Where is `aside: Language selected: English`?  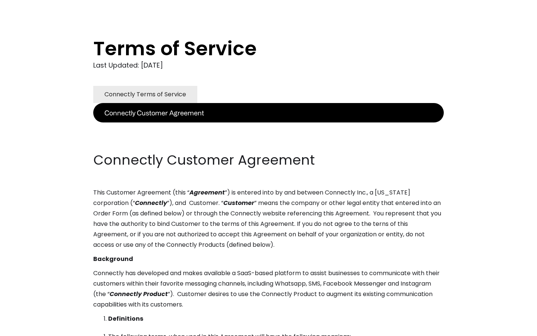
aside: Language selected: English is located at coordinates (26, 328).